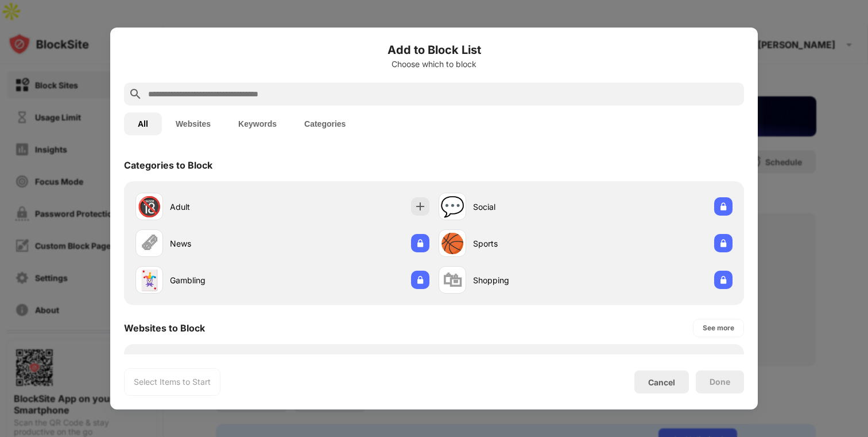  What do you see at coordinates (325, 124) in the screenshot?
I see `button: Categories` at bounding box center [325, 124].